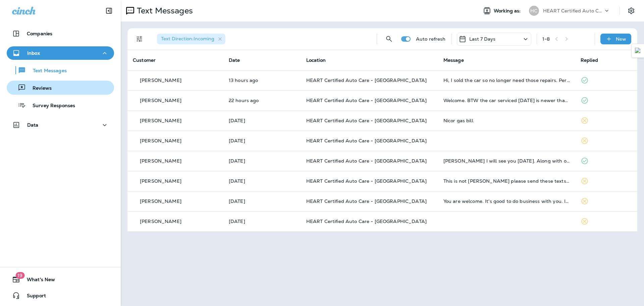 This screenshot has height=306, width=644. Describe the element at coordinates (262, 181) in the screenshot. I see `p: Aug 11, 2025 09:23 AM` at that location.